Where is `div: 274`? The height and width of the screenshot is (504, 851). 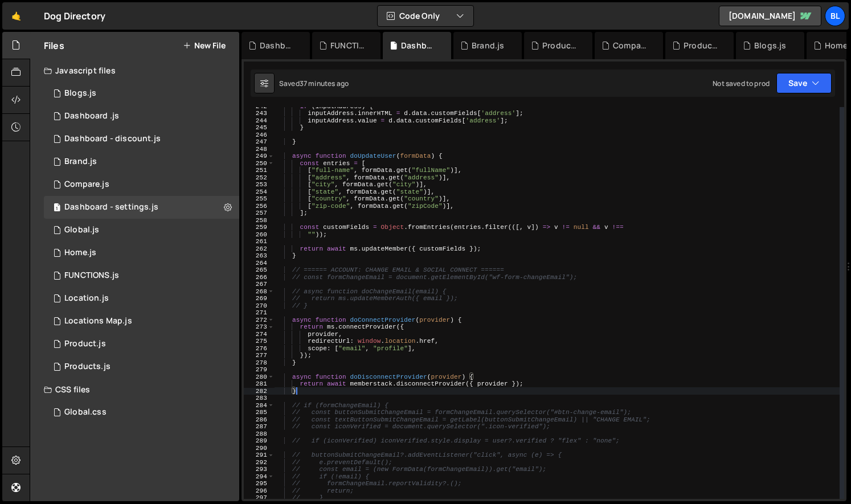
div: 274 is located at coordinates (259, 335).